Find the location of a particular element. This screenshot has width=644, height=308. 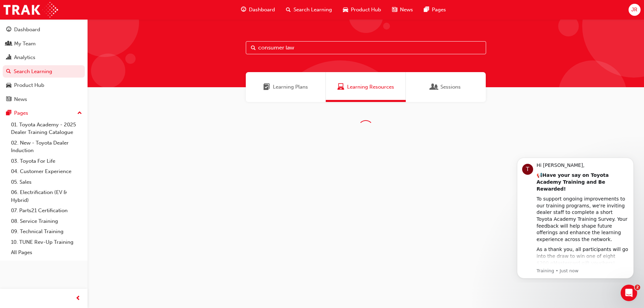

button: Pages is located at coordinates (44, 113).